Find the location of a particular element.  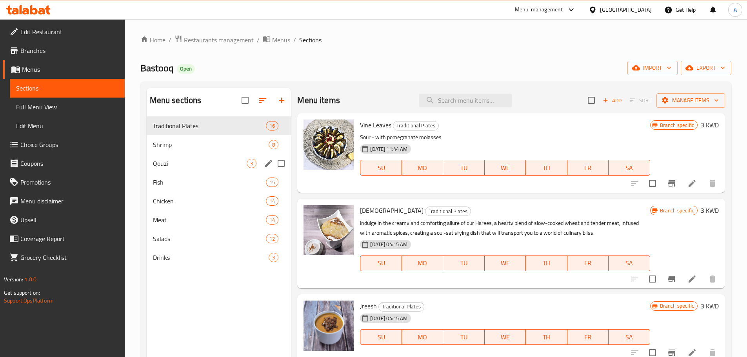

span: Version: is located at coordinates (13, 280).